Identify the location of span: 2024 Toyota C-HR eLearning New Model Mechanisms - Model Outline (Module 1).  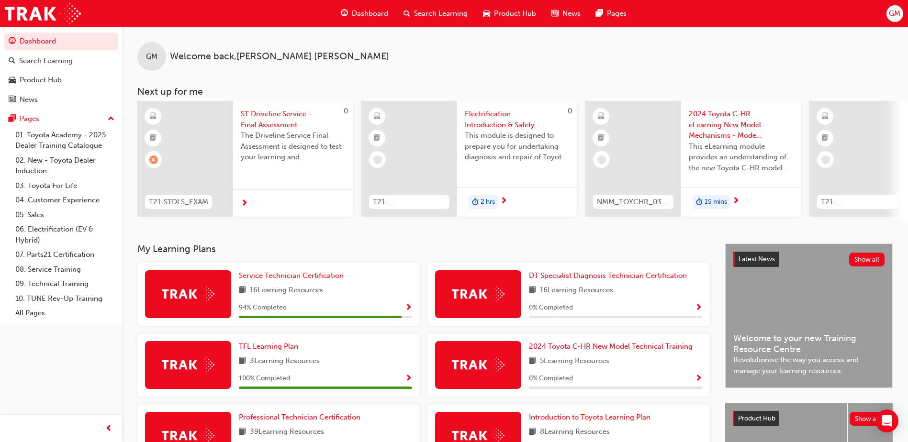
(741, 125).